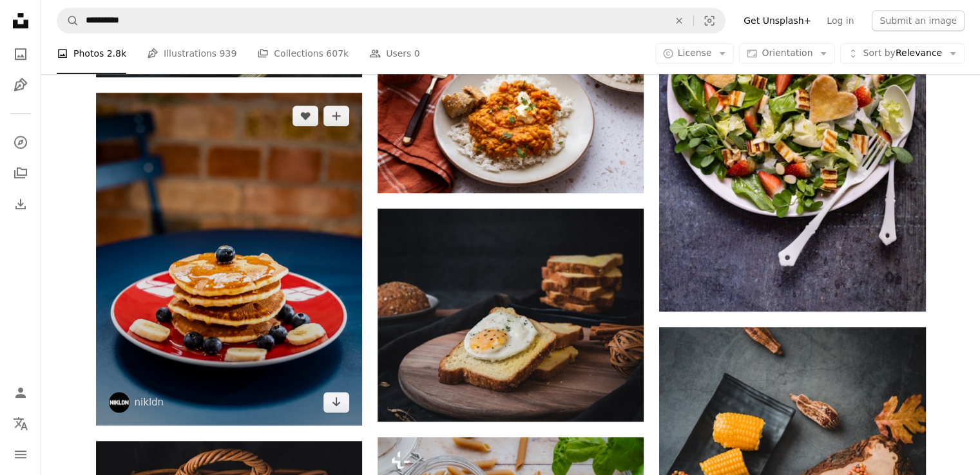  I want to click on a: pancake with blueberries on top, so click(229, 259).